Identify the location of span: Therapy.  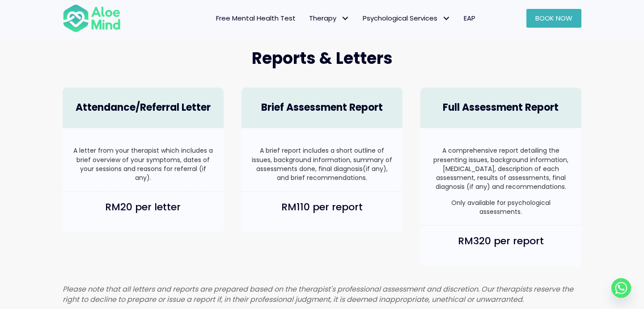
(329, 18).